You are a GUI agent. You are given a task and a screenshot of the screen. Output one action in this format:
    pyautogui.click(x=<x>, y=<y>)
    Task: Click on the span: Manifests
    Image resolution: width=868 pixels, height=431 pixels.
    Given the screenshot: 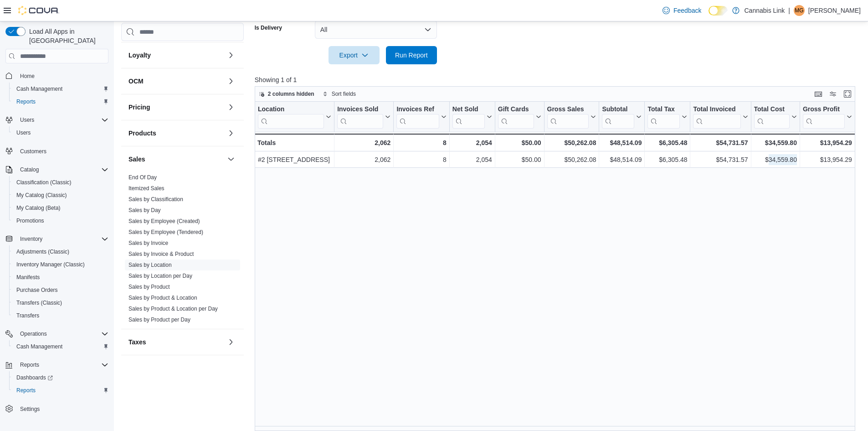 What is the action you would take?
    pyautogui.click(x=28, y=277)
    